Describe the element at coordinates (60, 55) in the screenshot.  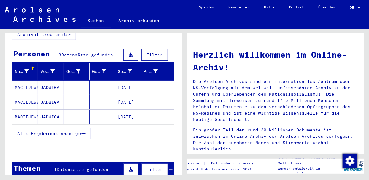
I see `span: 3` at that location.